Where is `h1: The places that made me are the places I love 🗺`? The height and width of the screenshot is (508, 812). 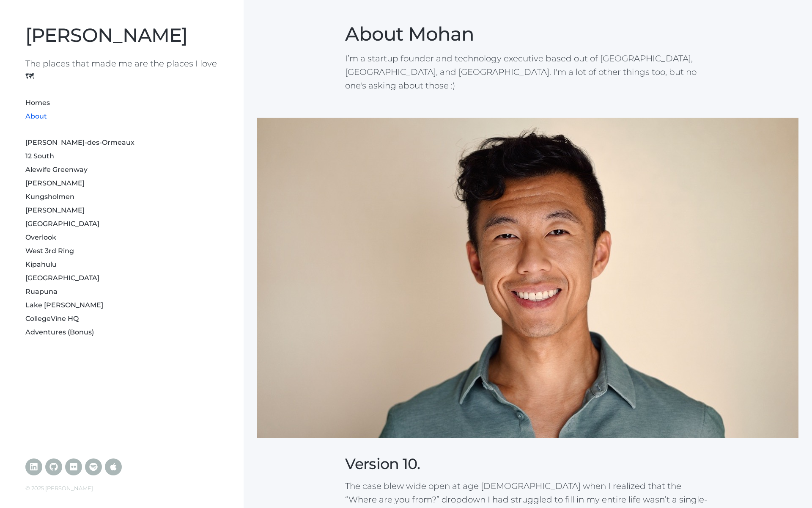
h1: The places that made me are the places I love 🗺 is located at coordinates (122, 70).